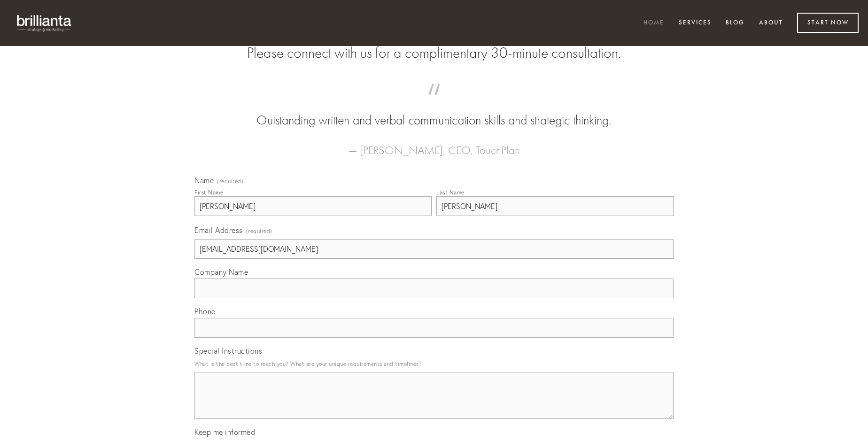 Image resolution: width=868 pixels, height=441 pixels. I want to click on div: First Name, so click(209, 192).